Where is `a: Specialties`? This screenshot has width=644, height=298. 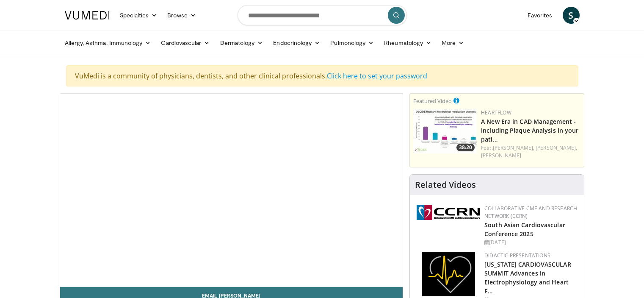
a: Specialties is located at coordinates (138, 15).